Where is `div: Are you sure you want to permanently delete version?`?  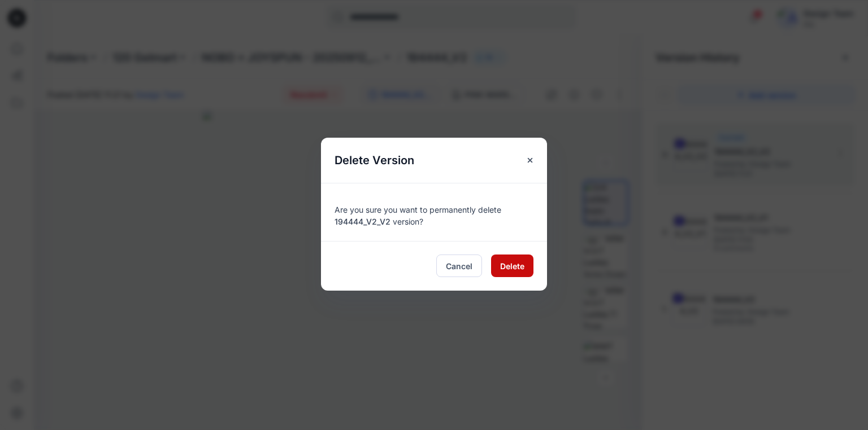 div: Are you sure you want to permanently delete version? is located at coordinates (434, 213).